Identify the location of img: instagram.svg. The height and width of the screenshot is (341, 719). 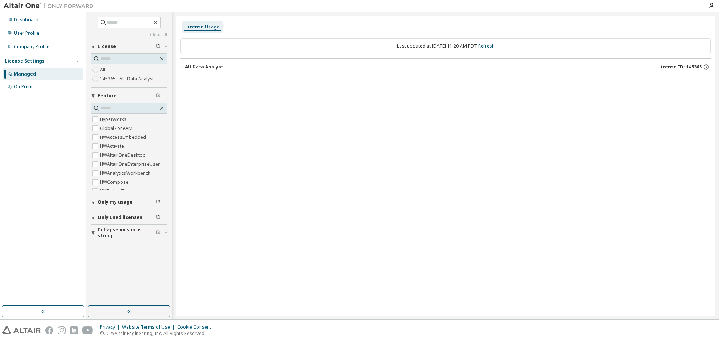
(61, 330).